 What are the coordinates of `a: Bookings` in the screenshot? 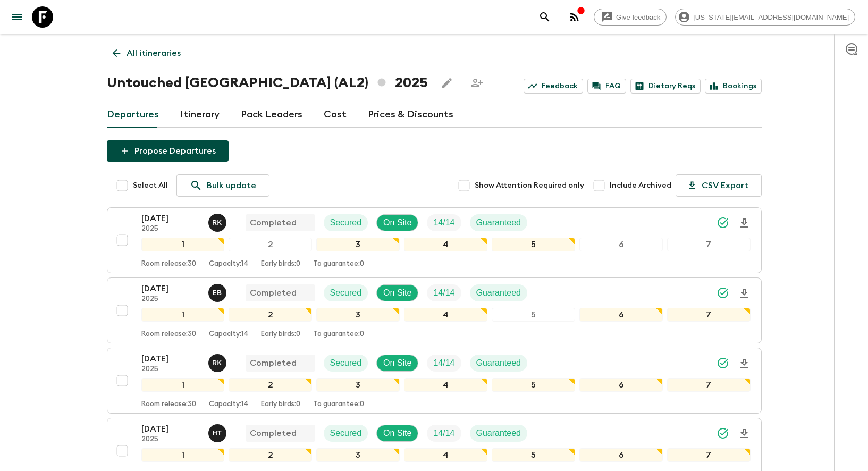 It's located at (733, 86).